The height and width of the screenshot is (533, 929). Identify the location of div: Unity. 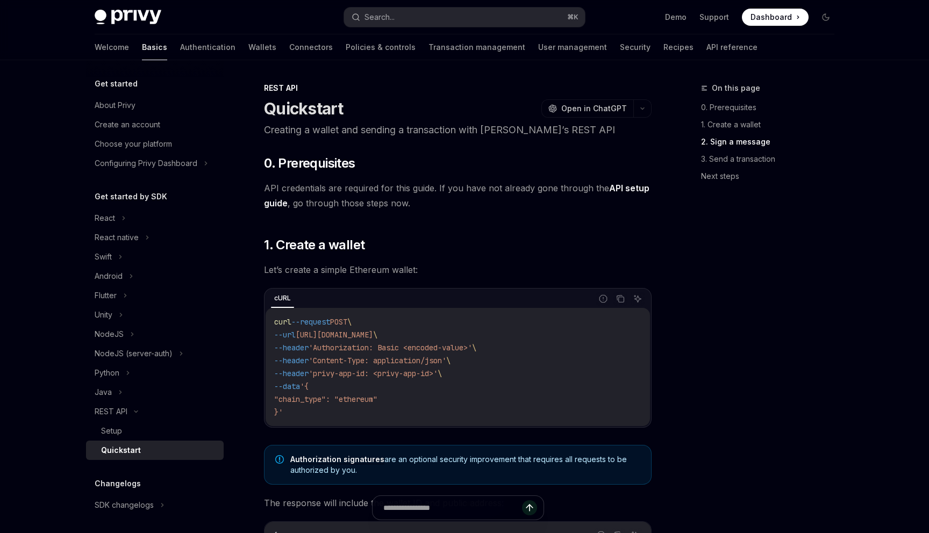
(103, 315).